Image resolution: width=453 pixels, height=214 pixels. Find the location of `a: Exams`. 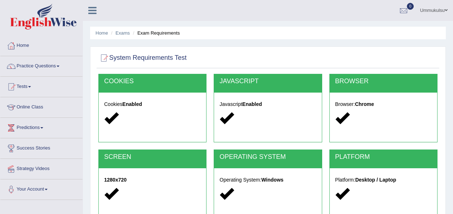

a: Exams is located at coordinates (123, 33).